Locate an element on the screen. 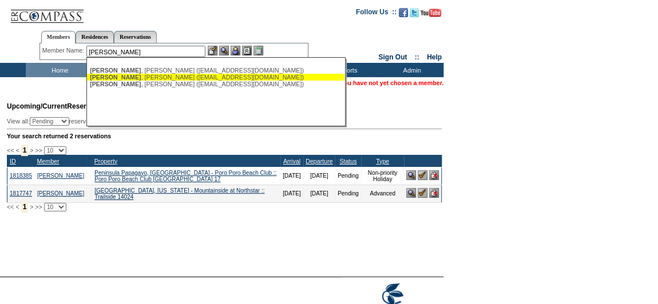 The image size is (658, 304). a: Arrival is located at coordinates (292, 161).